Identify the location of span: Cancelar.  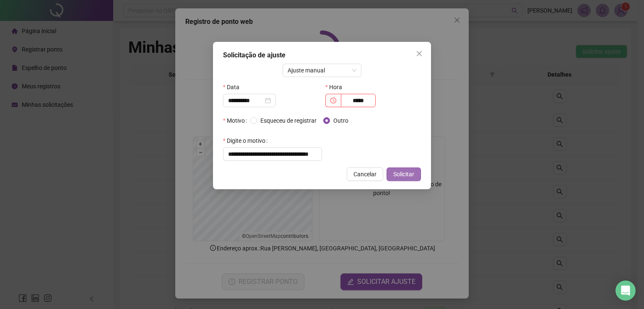
(365, 174).